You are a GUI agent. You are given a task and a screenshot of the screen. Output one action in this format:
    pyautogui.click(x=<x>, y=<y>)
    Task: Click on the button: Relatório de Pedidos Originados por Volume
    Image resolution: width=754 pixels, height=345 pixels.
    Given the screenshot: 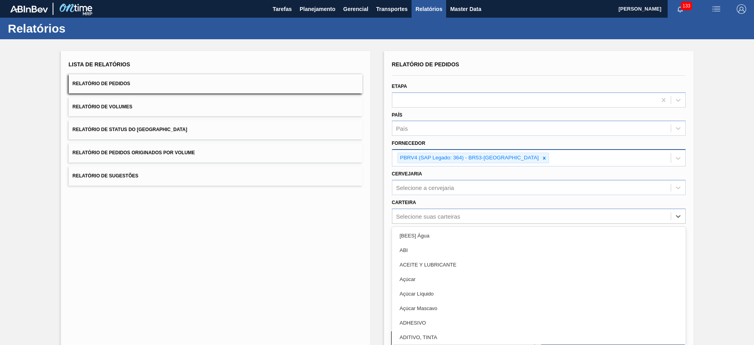 What is the action you would take?
    pyautogui.click(x=216, y=153)
    